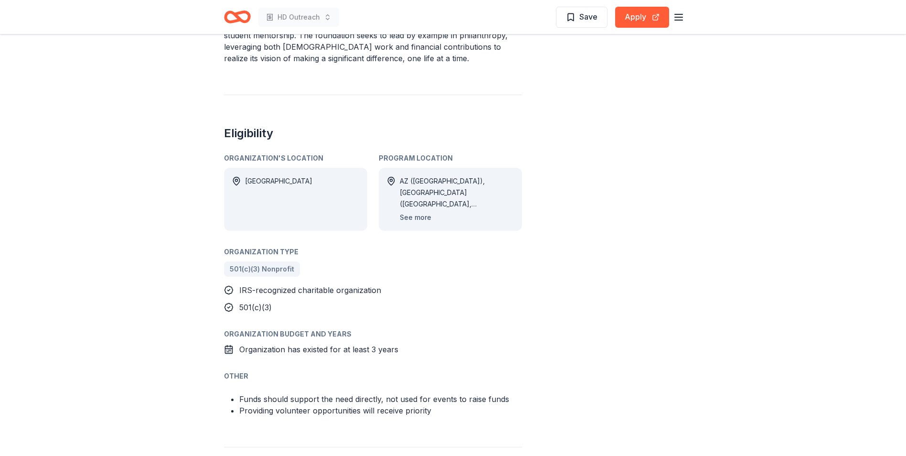  What do you see at coordinates (582, 17) in the screenshot?
I see `button: Save` at bounding box center [582, 17].